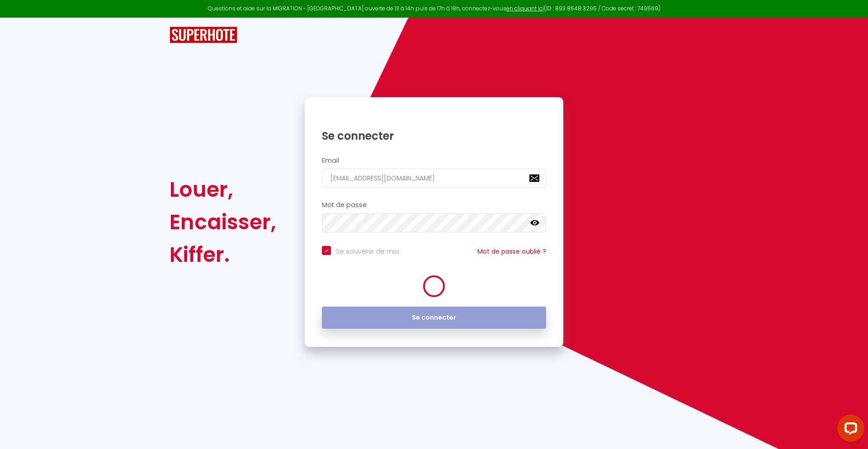 The width and height of the screenshot is (868, 449). What do you see at coordinates (21, 17) in the screenshot?
I see `button: Open LiveChat chat widget` at bounding box center [21, 17].